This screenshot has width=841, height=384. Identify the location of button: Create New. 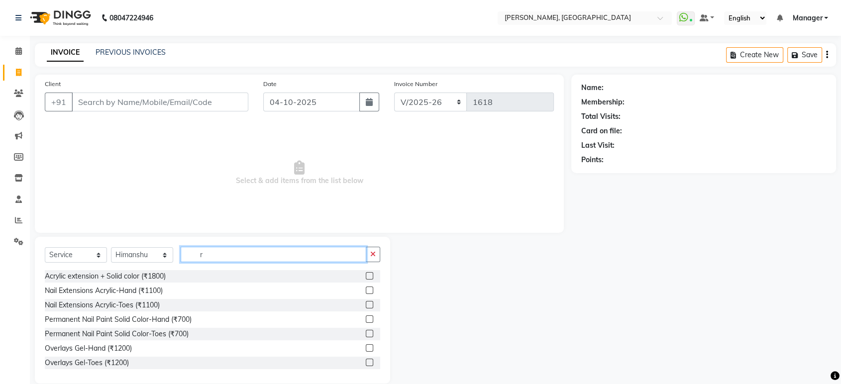
(755, 55).